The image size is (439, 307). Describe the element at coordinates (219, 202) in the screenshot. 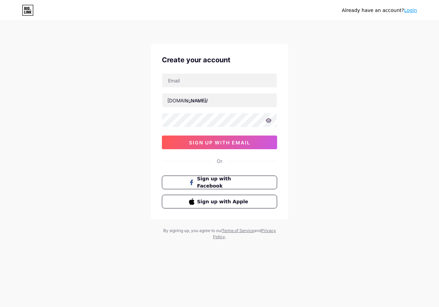

I see `button: Sign up with Apple` at that location.